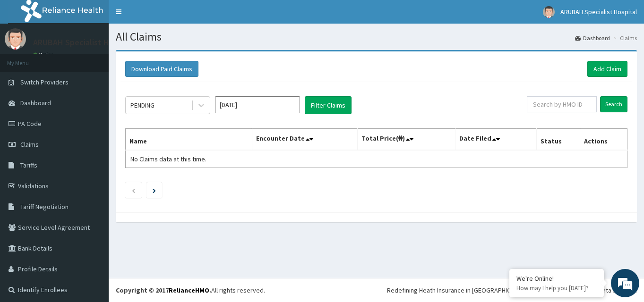 The height and width of the screenshot is (302, 644). Describe the element at coordinates (562, 104) in the screenshot. I see `input: Search by HMO ID` at that location.